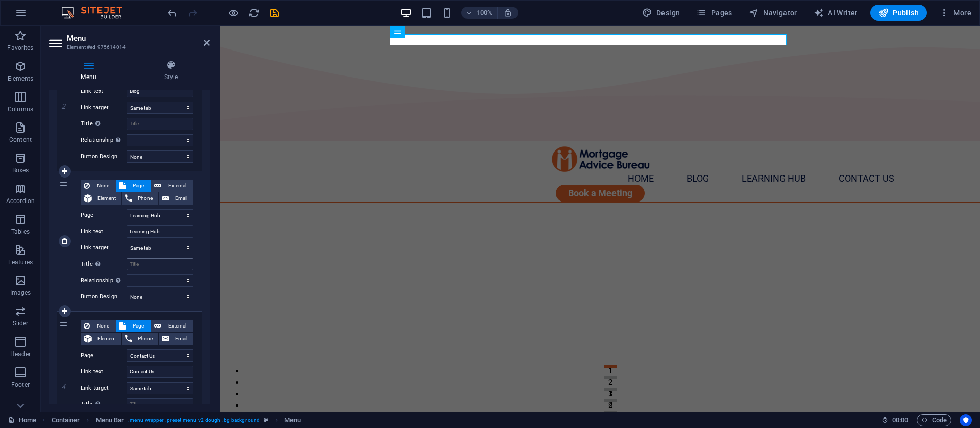 The height and width of the screenshot is (428, 980). What do you see at coordinates (172, 13) in the screenshot?
I see `button: undo` at bounding box center [172, 13].